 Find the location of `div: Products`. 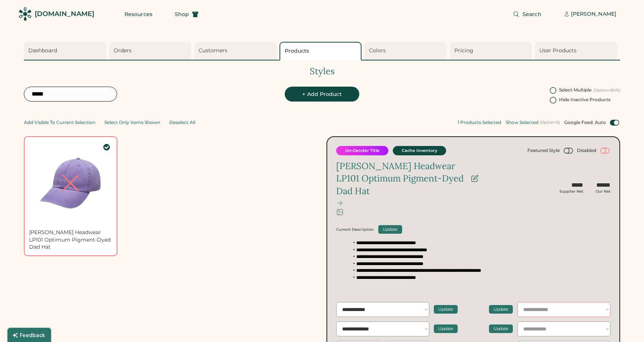

div: Products is located at coordinates (322, 51).